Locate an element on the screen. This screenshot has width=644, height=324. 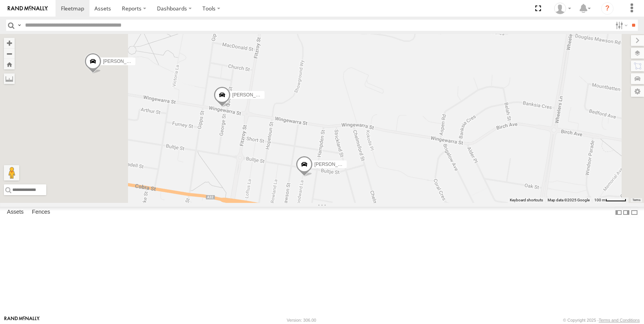
label: Search Filter Options is located at coordinates (621, 25).